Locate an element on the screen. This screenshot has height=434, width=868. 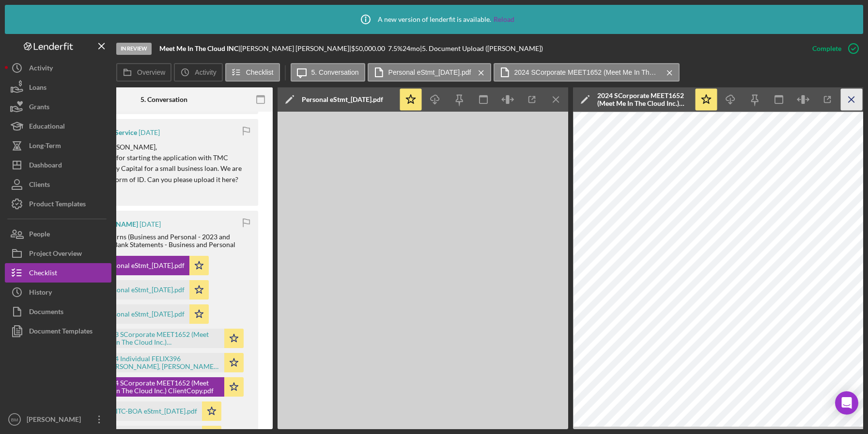
div: 5. Conversation is located at coordinates (164, 99).